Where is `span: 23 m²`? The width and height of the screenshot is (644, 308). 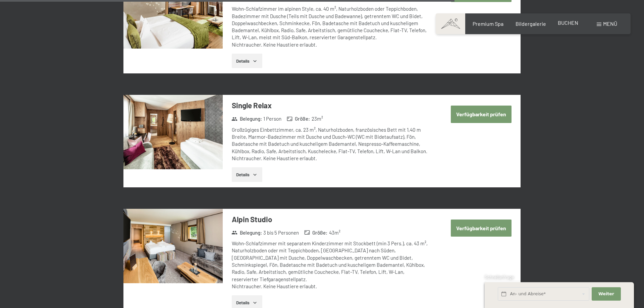
span: 23 m² is located at coordinates (317, 118).